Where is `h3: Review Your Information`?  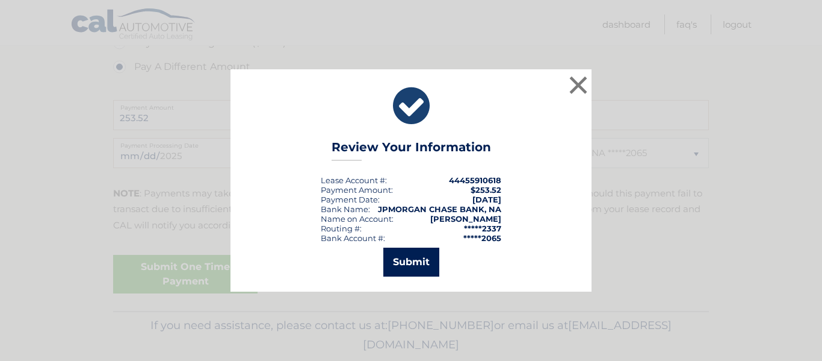 h3: Review Your Information is located at coordinates (411, 150).